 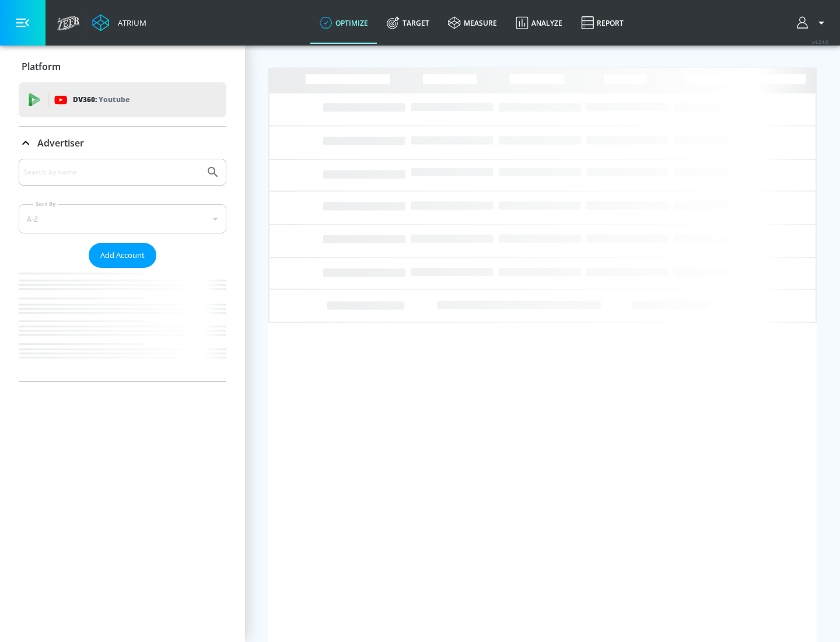 I want to click on a: measure, so click(x=473, y=23).